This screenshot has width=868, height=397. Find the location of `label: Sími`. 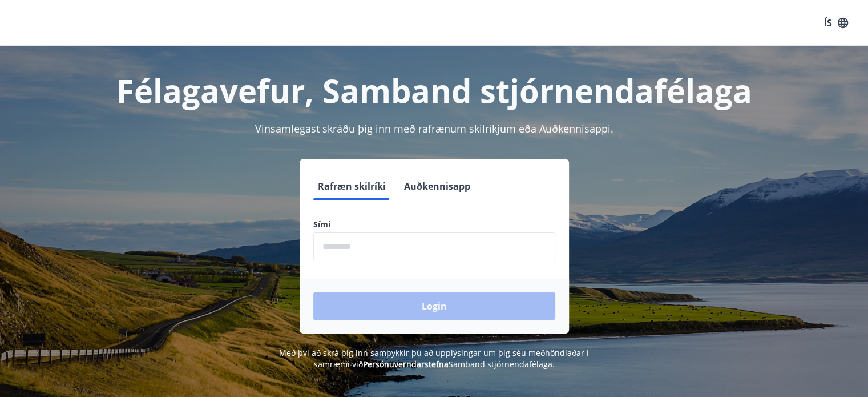

label: Sími is located at coordinates (435, 224).